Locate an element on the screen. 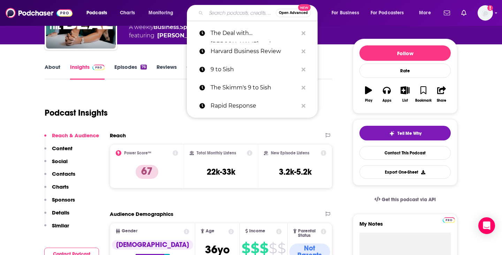 The width and height of the screenshot is (502, 255). span: Age is located at coordinates (210, 231).